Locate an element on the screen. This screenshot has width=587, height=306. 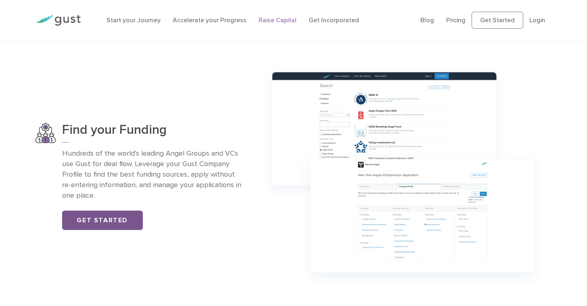
a: Start your Journey is located at coordinates (134, 20).